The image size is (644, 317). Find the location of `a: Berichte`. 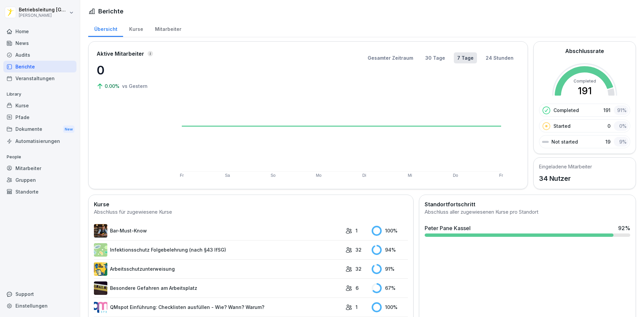

a: Berichte is located at coordinates (40, 66).